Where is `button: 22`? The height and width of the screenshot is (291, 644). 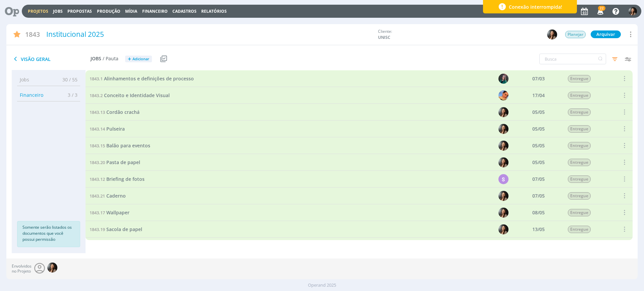
button: 22 is located at coordinates (600, 12).